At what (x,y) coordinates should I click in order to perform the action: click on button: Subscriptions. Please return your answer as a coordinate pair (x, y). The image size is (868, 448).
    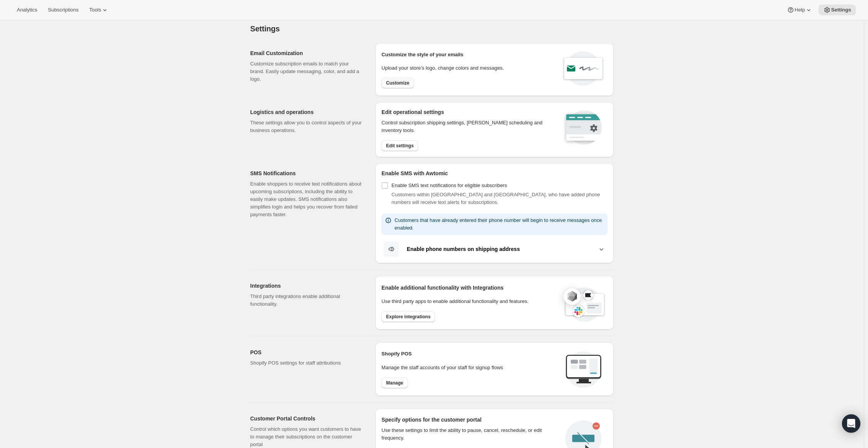
    Looking at the image, I should click on (63, 10).